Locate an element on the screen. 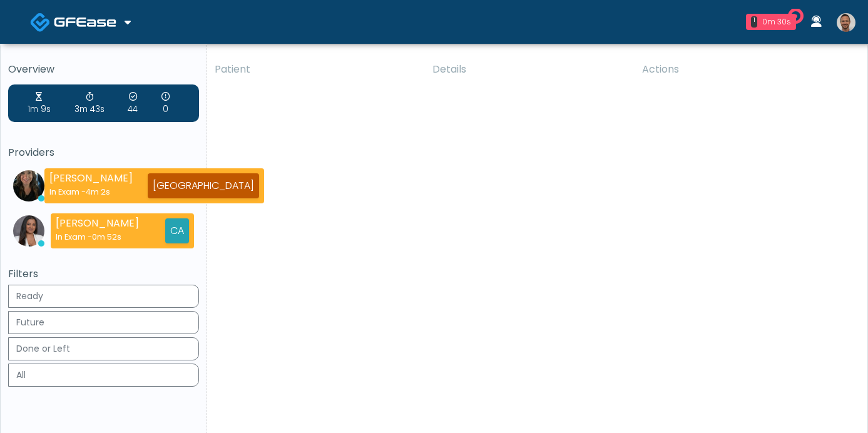 The height and width of the screenshot is (433, 868). span: 4m 2s is located at coordinates (97, 192).